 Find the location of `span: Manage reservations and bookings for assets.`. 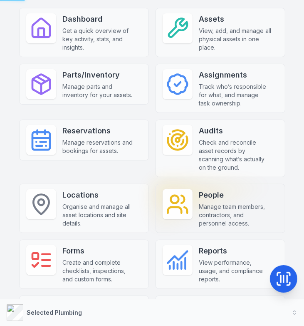

span: Manage reservations and bookings for assets. is located at coordinates (99, 147).